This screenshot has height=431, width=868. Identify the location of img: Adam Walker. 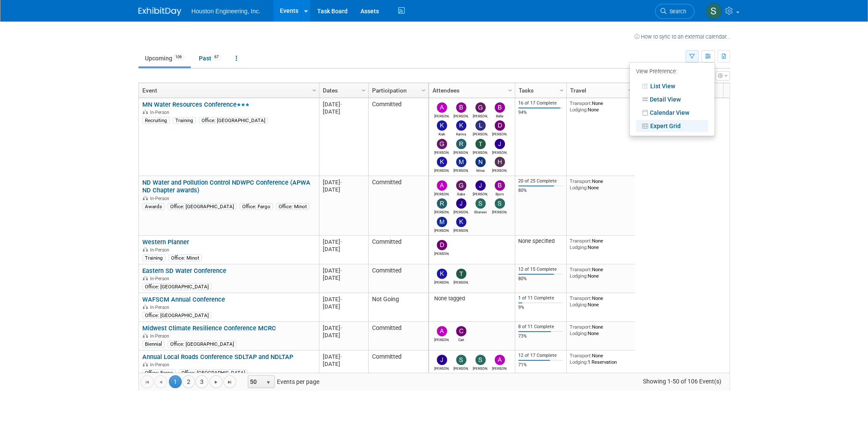
(499, 360).